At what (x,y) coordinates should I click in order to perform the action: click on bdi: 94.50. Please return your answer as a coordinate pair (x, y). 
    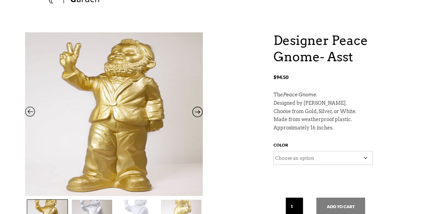
    Looking at the image, I should click on (281, 77).